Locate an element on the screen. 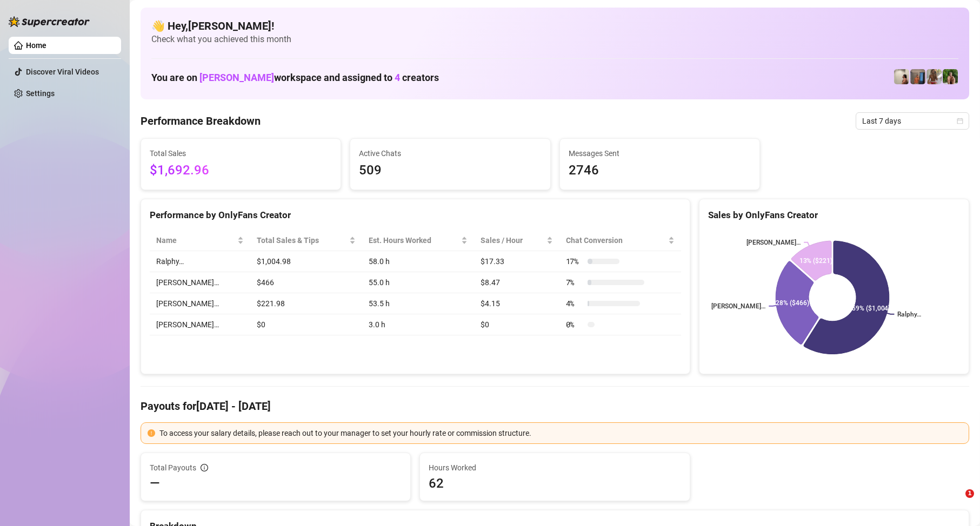 The height and width of the screenshot is (526, 980). span: info-circle is located at coordinates (204, 468).